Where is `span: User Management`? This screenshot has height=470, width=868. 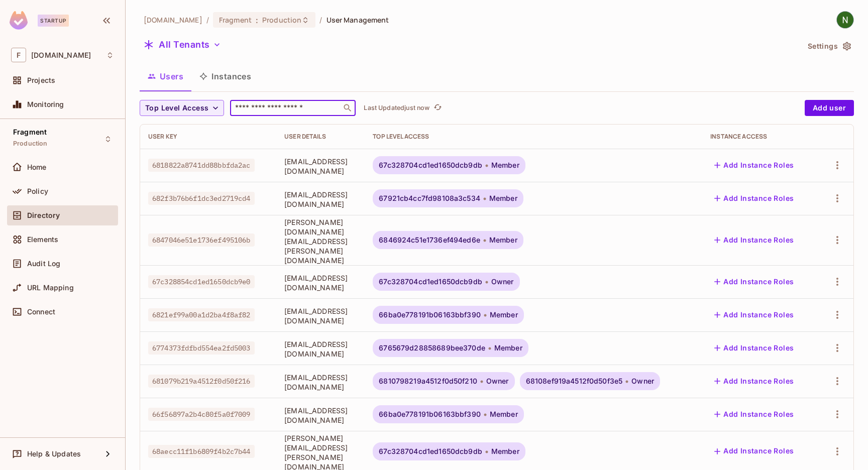 span: User Management is located at coordinates (358, 19).